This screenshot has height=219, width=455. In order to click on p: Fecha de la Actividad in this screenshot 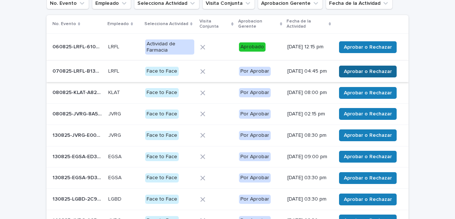, I will do `click(306, 24)`.